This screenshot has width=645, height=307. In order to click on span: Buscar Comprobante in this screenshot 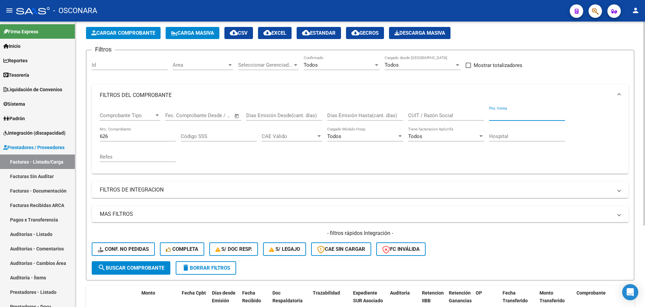, I will do `click(131, 268)`.